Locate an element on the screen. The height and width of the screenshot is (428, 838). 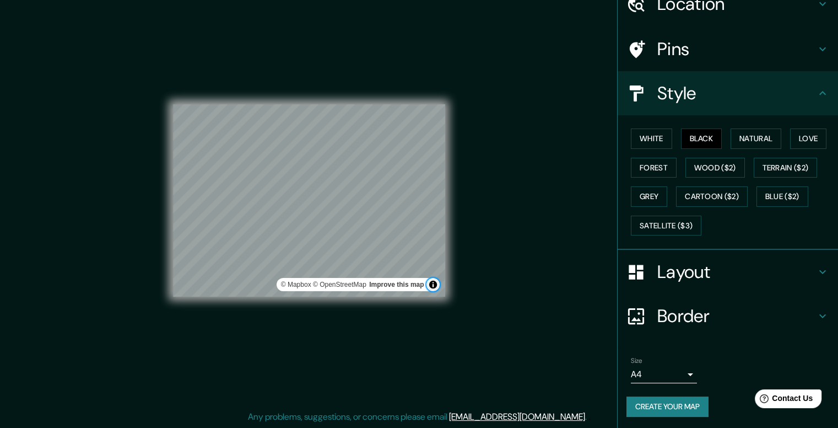
div: Pins is located at coordinates (728, 49).